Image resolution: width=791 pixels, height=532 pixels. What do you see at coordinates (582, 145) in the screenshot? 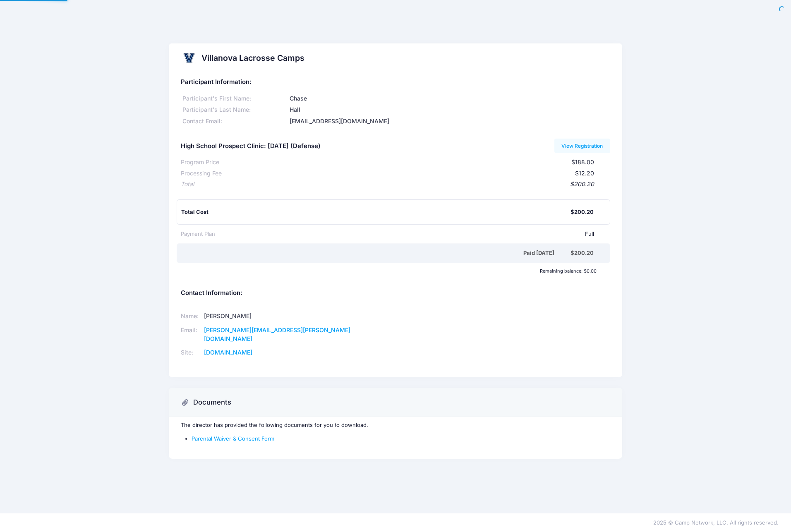
I see `a: View Registration` at bounding box center [582, 145].